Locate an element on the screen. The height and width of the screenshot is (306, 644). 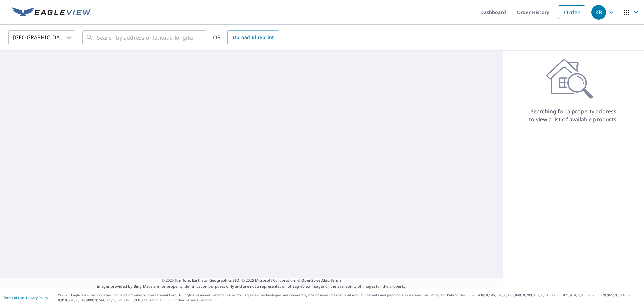
span: Upload Blueprint is located at coordinates (253, 37).